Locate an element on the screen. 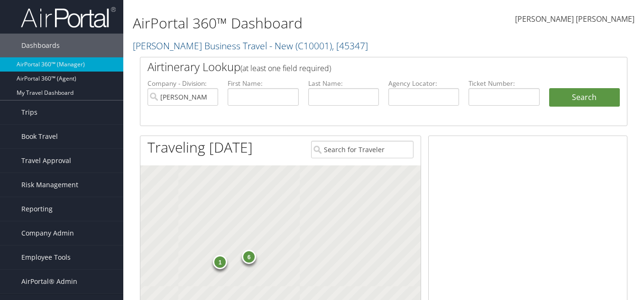  div: 6 is located at coordinates (248, 257).